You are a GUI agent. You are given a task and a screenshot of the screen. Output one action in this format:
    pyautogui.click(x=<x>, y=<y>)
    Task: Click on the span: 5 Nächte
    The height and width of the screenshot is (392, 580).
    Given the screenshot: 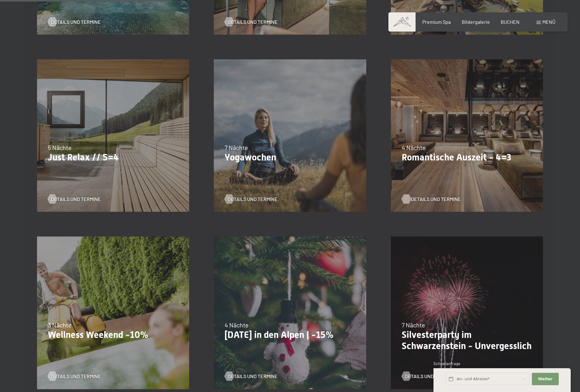 What is the action you would take?
    pyautogui.click(x=59, y=147)
    